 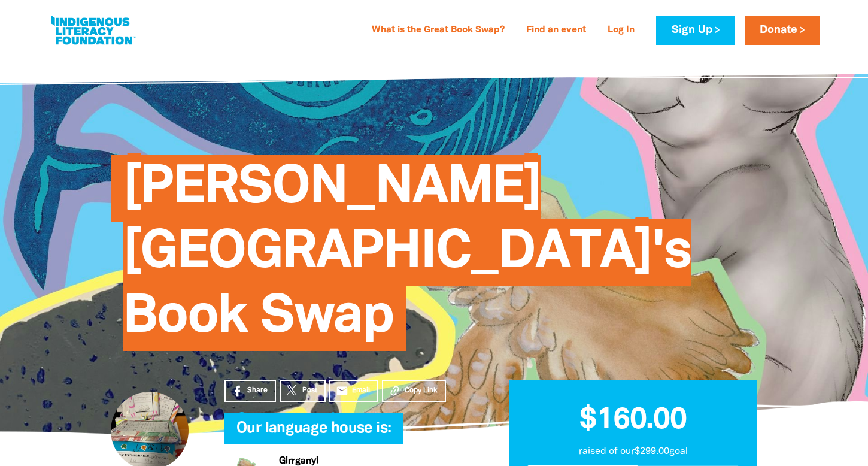 I want to click on a: What is the Great Book Swap?, so click(x=438, y=31).